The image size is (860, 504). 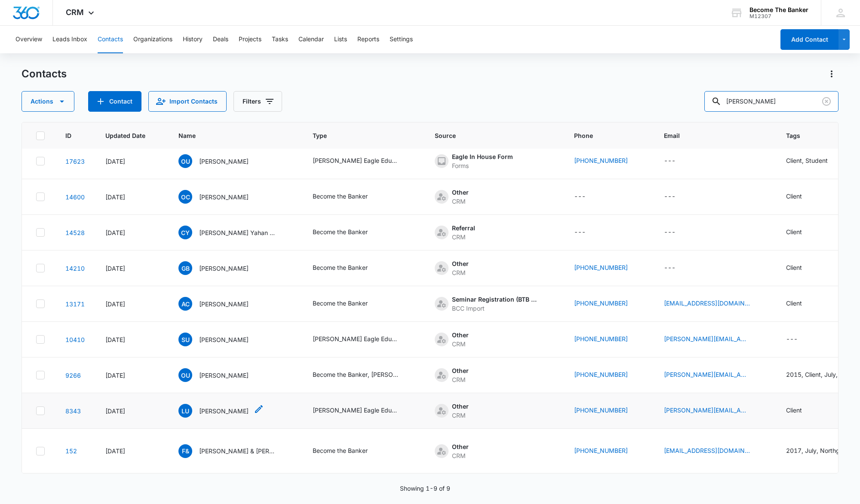 What do you see at coordinates (280, 39) in the screenshot?
I see `button: Tasks` at bounding box center [280, 39].